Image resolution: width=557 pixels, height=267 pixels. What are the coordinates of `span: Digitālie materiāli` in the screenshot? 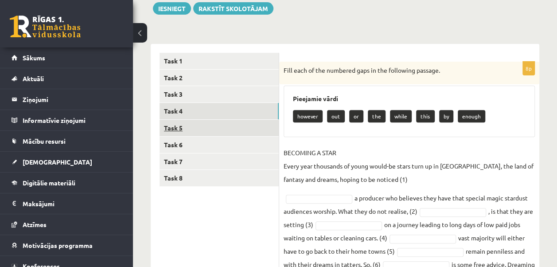 It's located at (49, 183).